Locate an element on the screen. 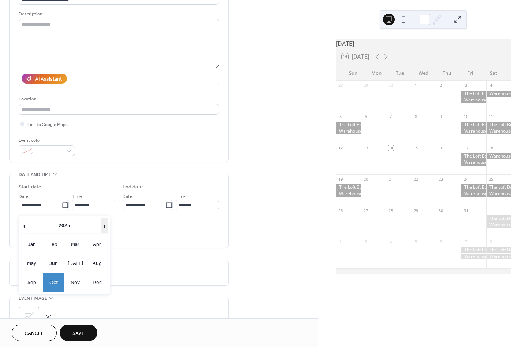 This screenshot has width=529, height=347. div: The Loft Booked - EH & RD is located at coordinates (474, 250).